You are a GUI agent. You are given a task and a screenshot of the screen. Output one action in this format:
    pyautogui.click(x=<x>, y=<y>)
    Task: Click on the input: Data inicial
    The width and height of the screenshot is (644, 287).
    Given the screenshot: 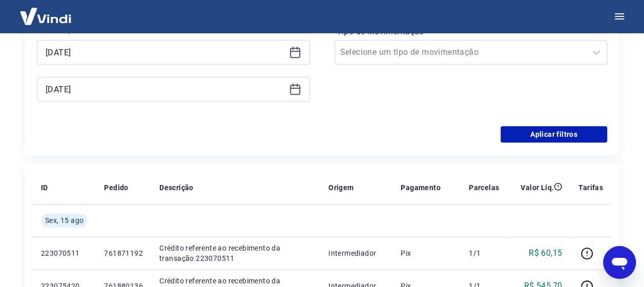 What is the action you would take?
    pyautogui.click(x=165, y=52)
    